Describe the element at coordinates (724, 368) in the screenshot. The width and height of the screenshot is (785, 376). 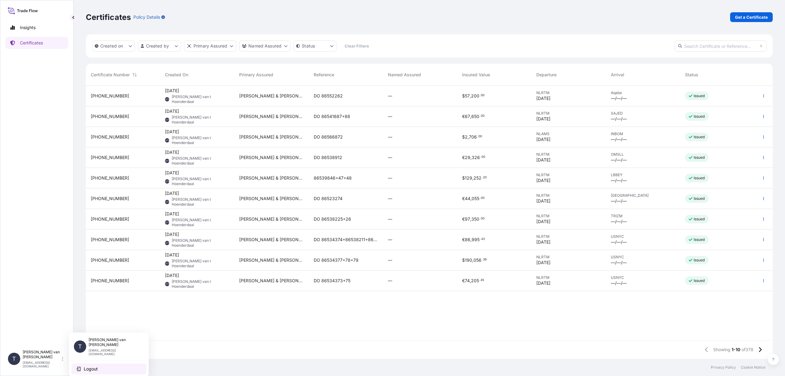
I see `p: Privacy Policy` at that location.